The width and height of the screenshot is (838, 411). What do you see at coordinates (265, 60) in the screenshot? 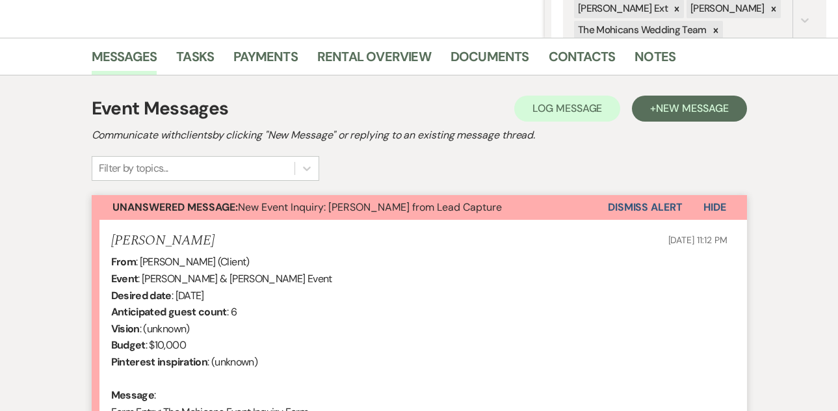
I see `a: Payments` at bounding box center [265, 60].